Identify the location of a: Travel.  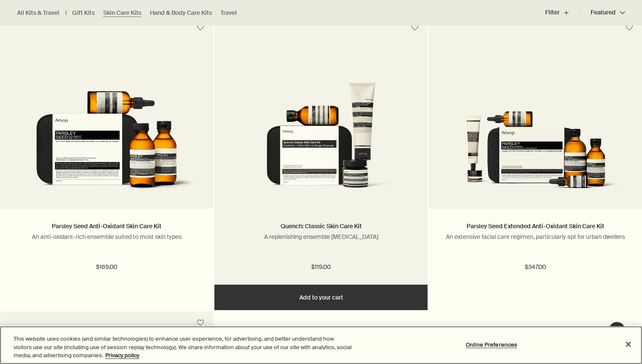
(228, 13).